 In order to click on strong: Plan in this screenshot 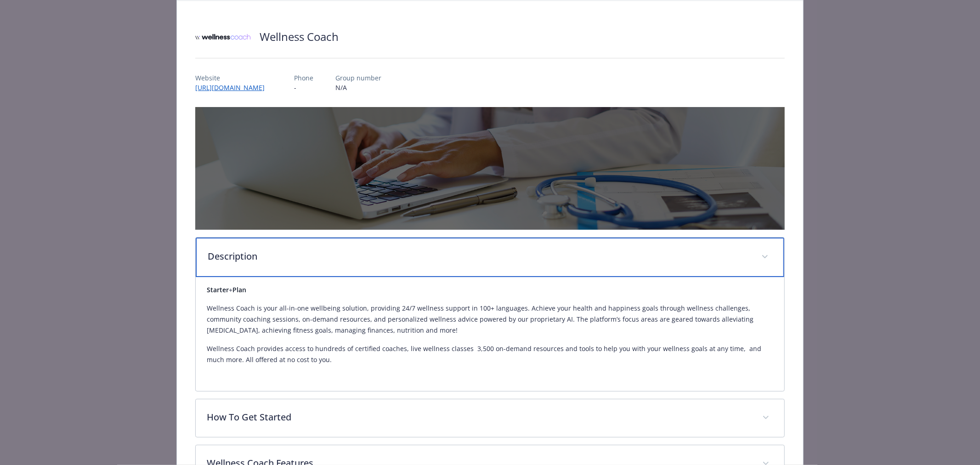, I will do `click(240, 289)`.